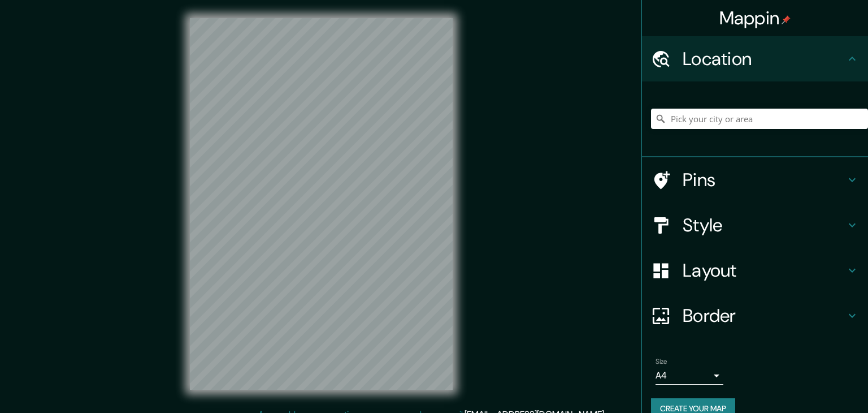  Describe the element at coordinates (755, 316) in the screenshot. I see `div: Border` at that location.